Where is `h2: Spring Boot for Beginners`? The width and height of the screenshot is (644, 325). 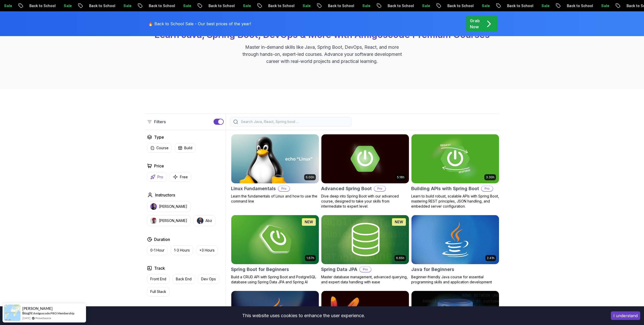
h2: Spring Boot for Beginners is located at coordinates (260, 270).